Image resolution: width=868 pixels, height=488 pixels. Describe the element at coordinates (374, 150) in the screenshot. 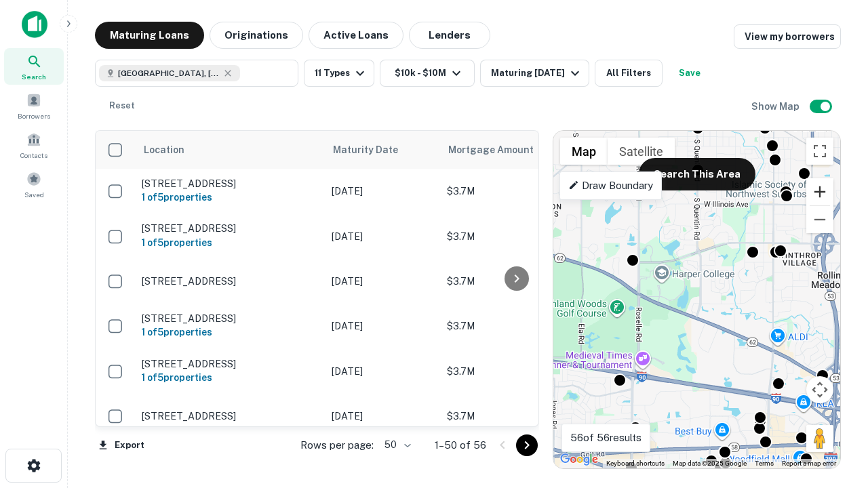

I see `span: Maturity Date` at that location.